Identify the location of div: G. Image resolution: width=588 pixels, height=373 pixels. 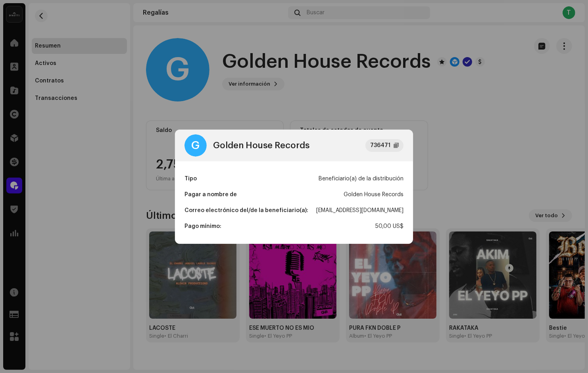
(196, 145).